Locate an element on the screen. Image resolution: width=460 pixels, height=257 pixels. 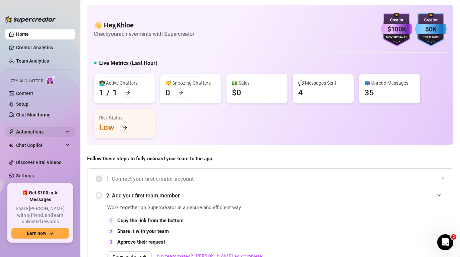
span: thunderbolt is located at coordinates (11, 132).